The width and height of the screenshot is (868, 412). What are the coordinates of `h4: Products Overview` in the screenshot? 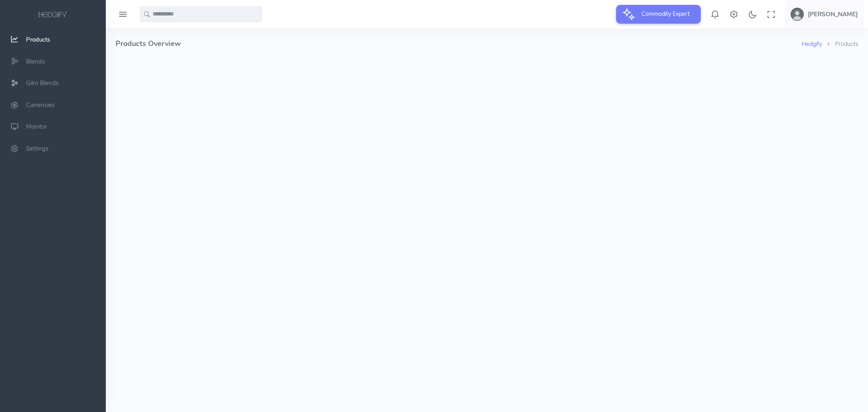 It's located at (459, 44).